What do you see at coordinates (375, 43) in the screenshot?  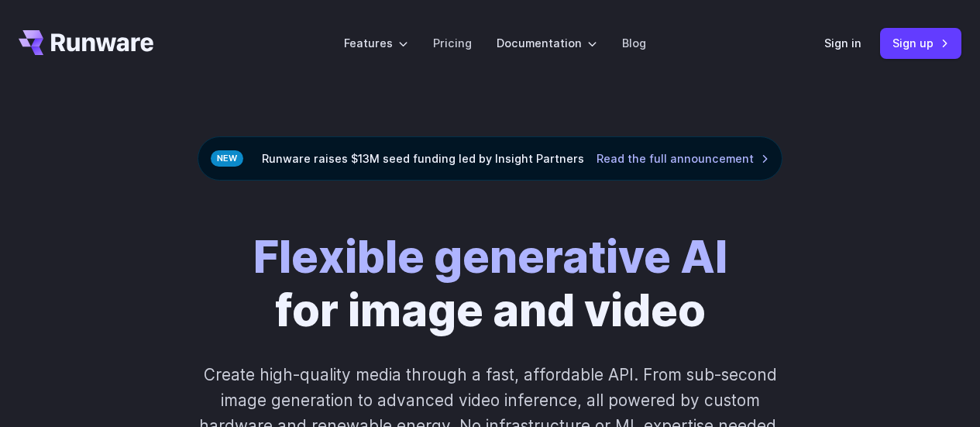 I see `label: Features` at bounding box center [375, 43].